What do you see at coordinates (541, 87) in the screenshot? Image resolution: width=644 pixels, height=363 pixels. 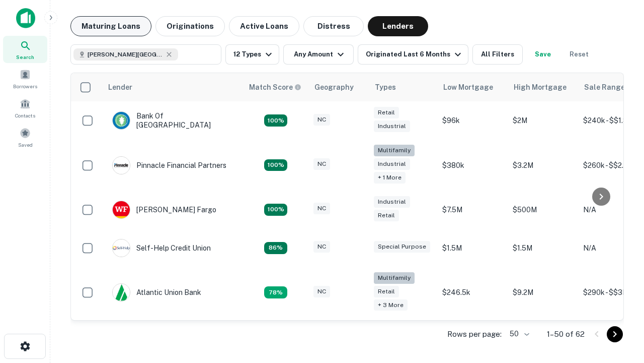 I see `div: High Mortgage` at bounding box center [541, 87].